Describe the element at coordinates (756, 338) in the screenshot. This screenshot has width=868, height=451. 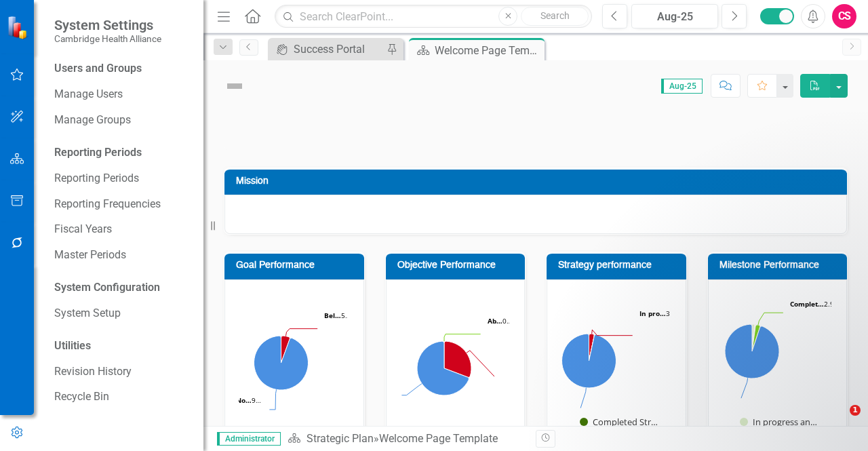
I see `path: Completed Milestones, 4.` at that location.